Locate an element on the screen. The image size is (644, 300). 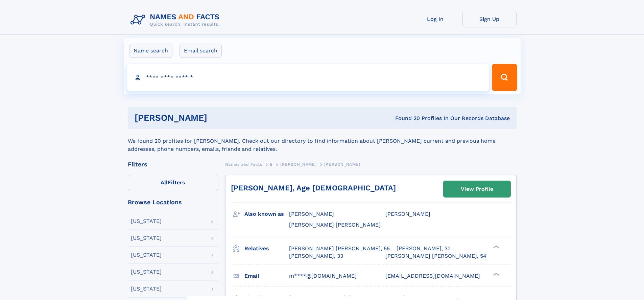
div: Filters is located at coordinates (173, 164).